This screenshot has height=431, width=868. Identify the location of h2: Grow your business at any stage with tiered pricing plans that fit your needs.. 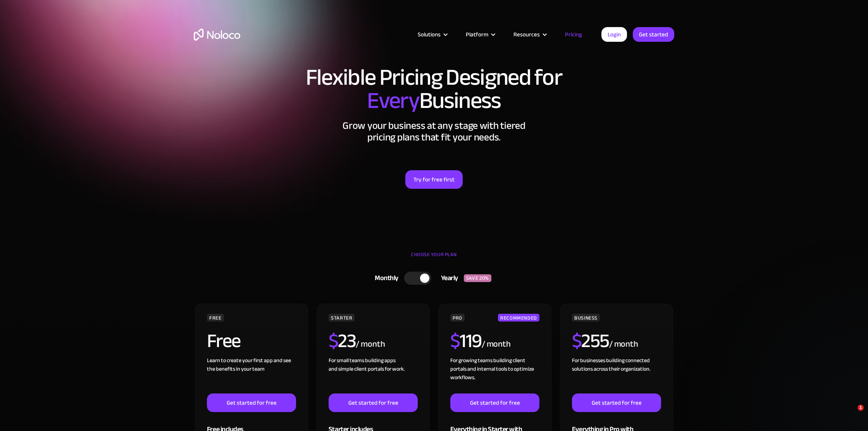
(434, 132).